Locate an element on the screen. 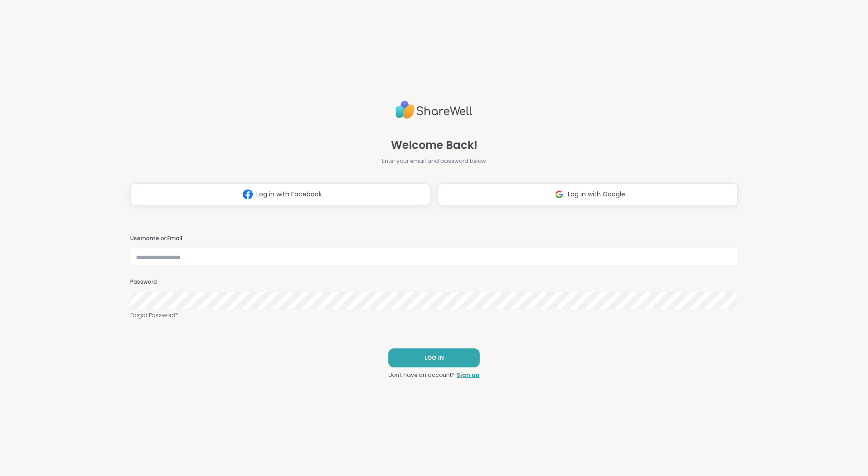  span: Log in with Facebook is located at coordinates (289, 194).